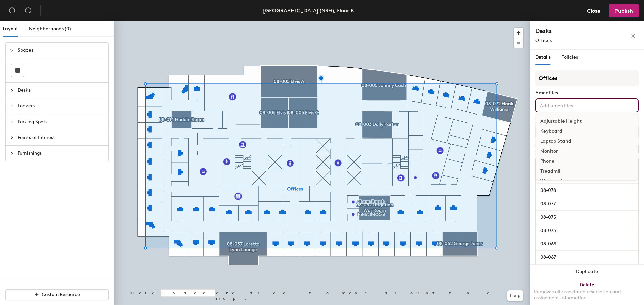  What do you see at coordinates (12, 51) in the screenshot?
I see `span: expanded` at bounding box center [12, 51].